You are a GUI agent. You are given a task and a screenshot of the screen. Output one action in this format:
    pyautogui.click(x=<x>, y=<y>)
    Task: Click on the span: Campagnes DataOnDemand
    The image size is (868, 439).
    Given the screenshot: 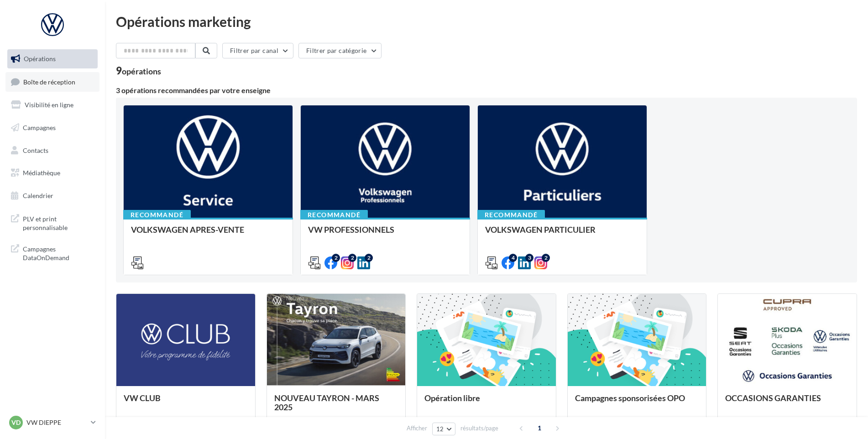 What is the action you would take?
    pyautogui.click(x=59, y=252)
    